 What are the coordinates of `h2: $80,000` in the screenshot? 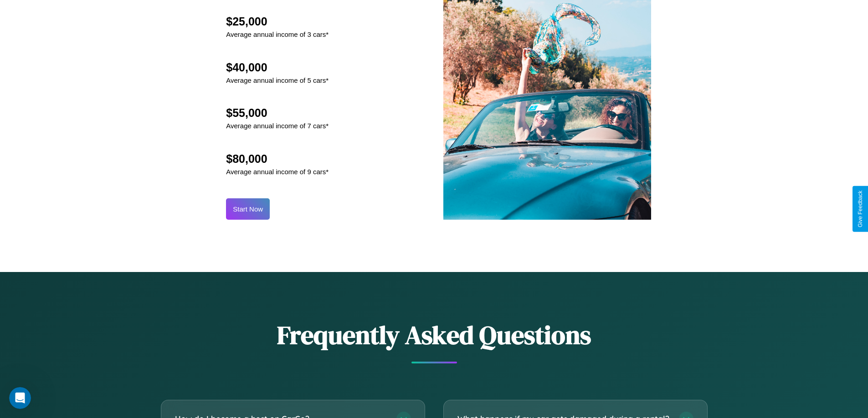 It's located at (277, 159).